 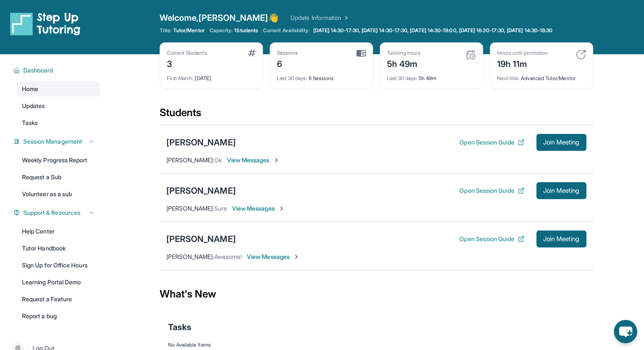 What do you see at coordinates (229, 257) in the screenshot?
I see `span: Awesome!` at bounding box center [229, 257].